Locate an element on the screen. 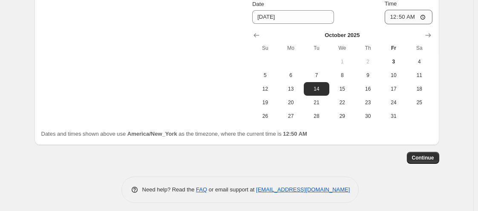 This screenshot has height=211, width=478. th: Friday is located at coordinates (393, 48).